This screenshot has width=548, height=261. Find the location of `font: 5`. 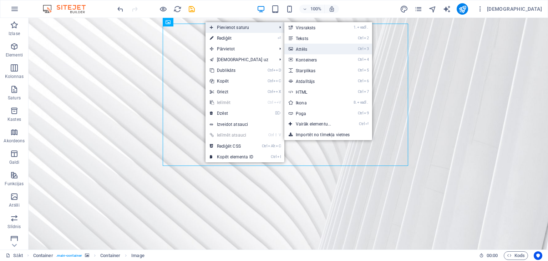

font: 5 is located at coordinates (368, 70).